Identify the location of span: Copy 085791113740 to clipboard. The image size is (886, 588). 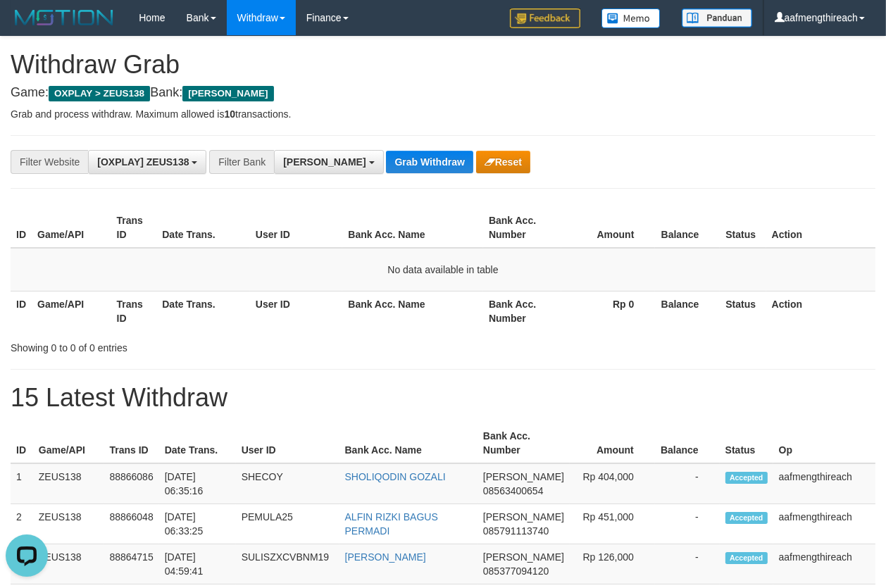
(516, 531).